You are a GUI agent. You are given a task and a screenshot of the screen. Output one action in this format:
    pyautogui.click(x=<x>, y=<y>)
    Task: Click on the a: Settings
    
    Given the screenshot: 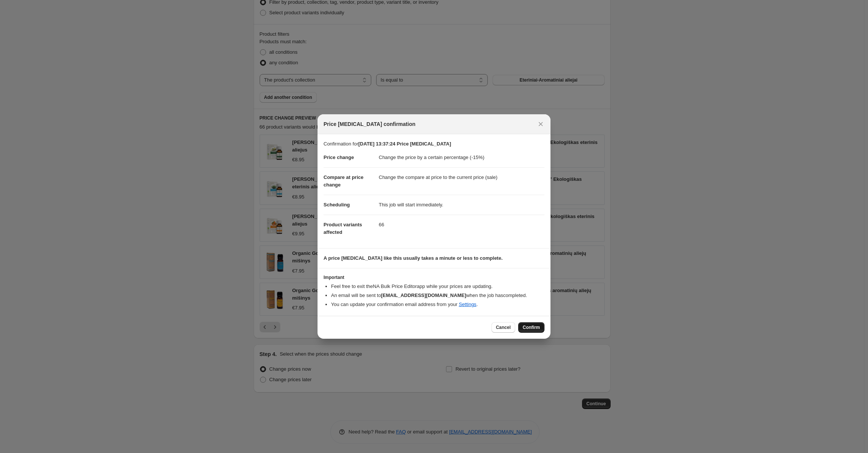 What is the action you would take?
    pyautogui.click(x=467, y=304)
    